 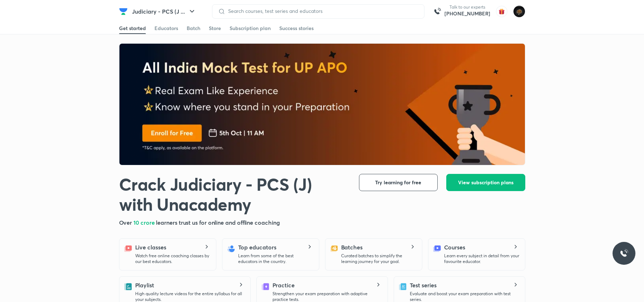 I want to click on div: Get started, so click(x=132, y=28).